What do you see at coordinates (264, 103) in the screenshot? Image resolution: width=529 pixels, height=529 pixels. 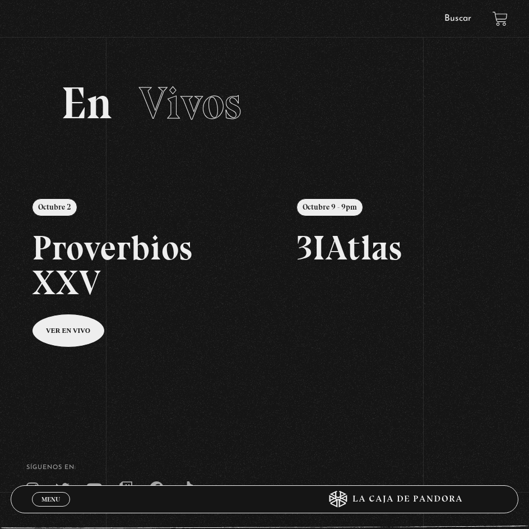 I see `h2: En` at bounding box center [264, 103].